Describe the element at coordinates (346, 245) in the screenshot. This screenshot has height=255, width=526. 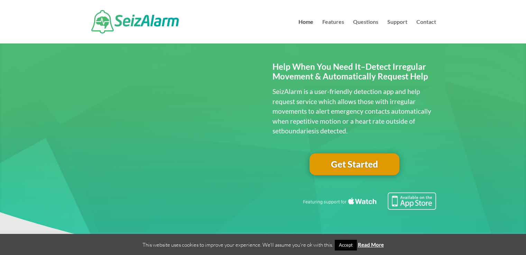
I see `a: Accept` at that location.